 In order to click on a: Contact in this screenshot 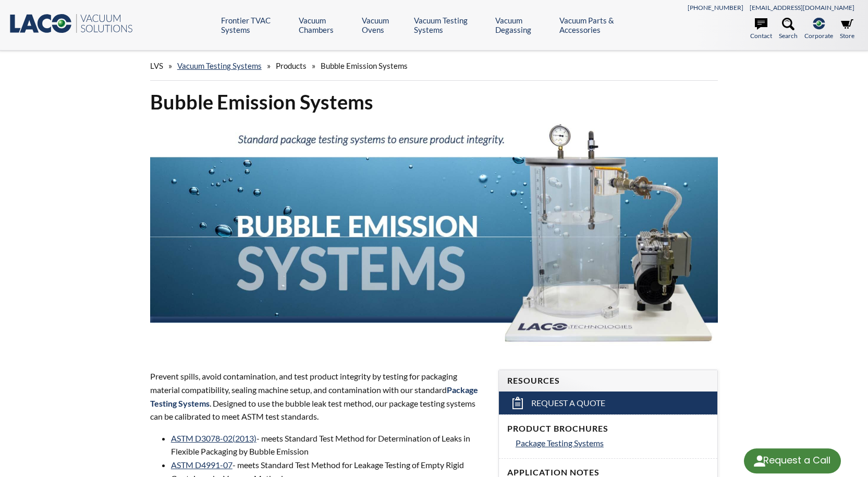, I will do `click(761, 30)`.